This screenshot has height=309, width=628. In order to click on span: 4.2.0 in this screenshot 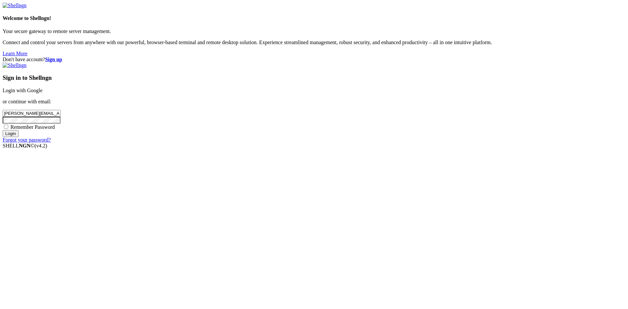, I will do `click(41, 146)`.